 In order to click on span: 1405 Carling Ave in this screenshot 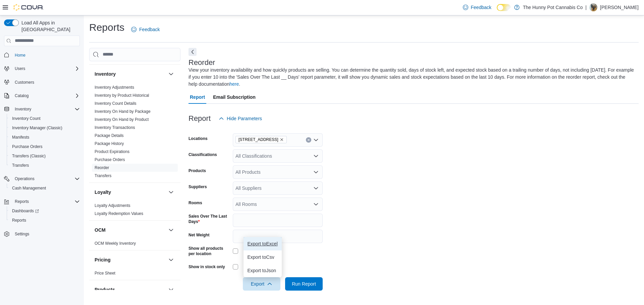, I will do `click(261, 140)`.